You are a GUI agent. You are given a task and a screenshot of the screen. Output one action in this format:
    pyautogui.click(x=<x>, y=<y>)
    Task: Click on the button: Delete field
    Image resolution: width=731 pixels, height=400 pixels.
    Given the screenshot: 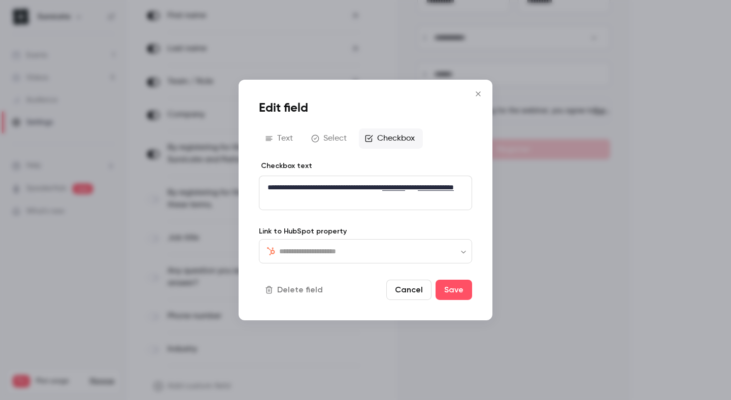 What is the action you would take?
    pyautogui.click(x=295, y=290)
    